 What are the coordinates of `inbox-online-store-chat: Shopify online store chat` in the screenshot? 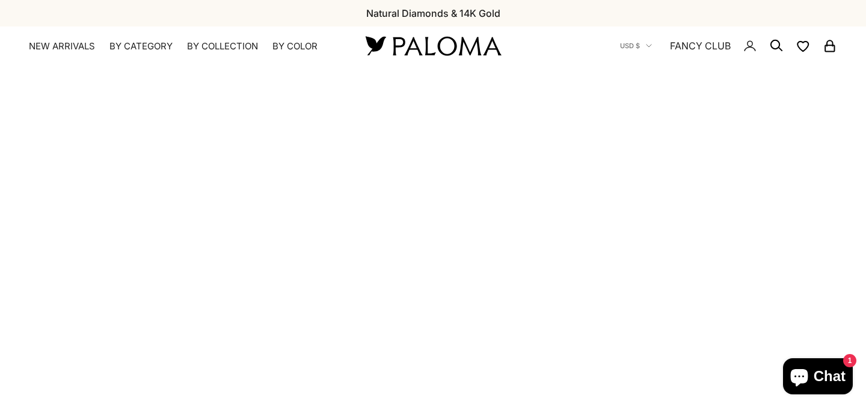 It's located at (818, 377).